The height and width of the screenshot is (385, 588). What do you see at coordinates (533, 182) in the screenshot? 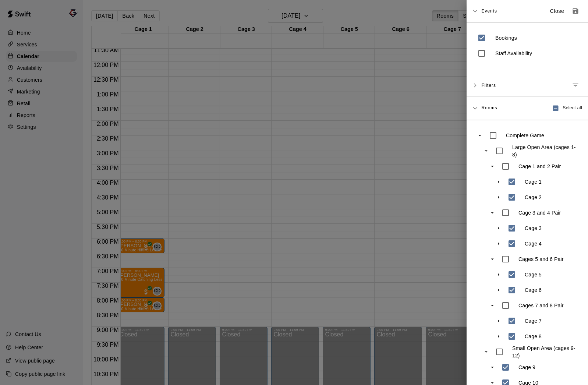
I see `p: Cage 1` at bounding box center [533, 182].